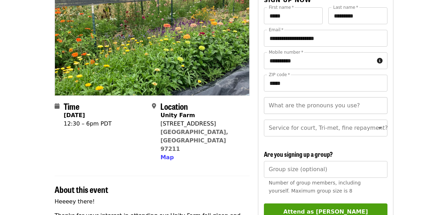 This screenshot has width=448, height=215. What do you see at coordinates (286, 52) in the screenshot?
I see `label: Mobile number` at bounding box center [286, 52].